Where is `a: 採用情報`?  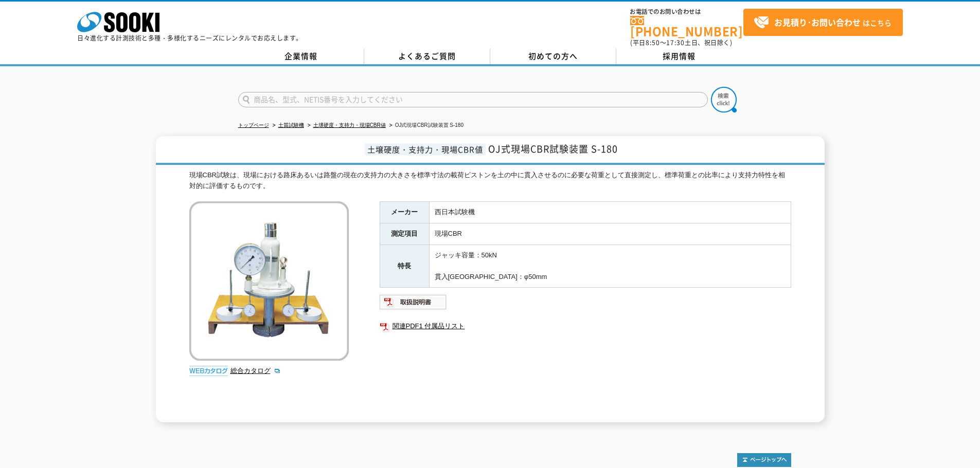
a: 採用情報 is located at coordinates (679, 57).